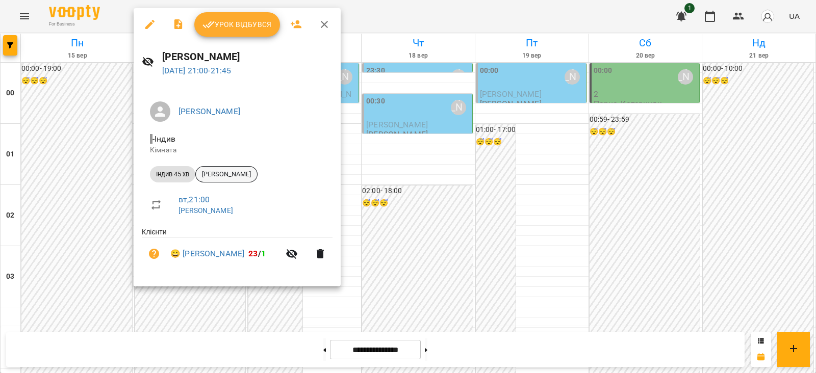  What do you see at coordinates (237, 151) in the screenshot?
I see `p: Кімната` at bounding box center [237, 151].